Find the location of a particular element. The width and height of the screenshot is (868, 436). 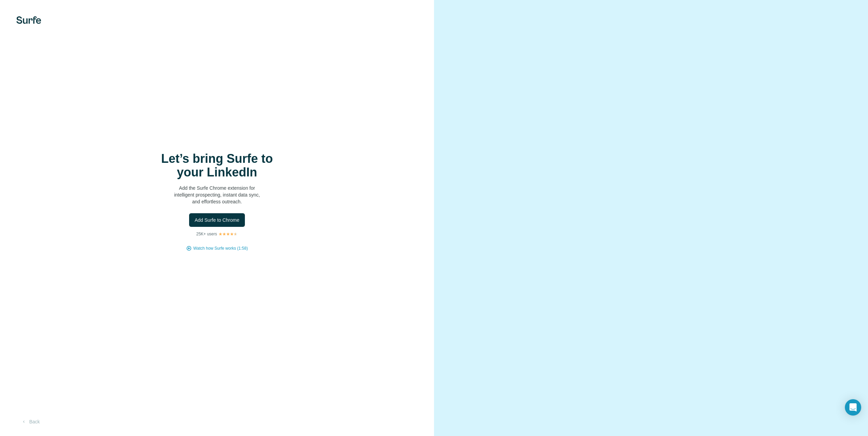

div: Open Intercom Messenger is located at coordinates (853, 407).